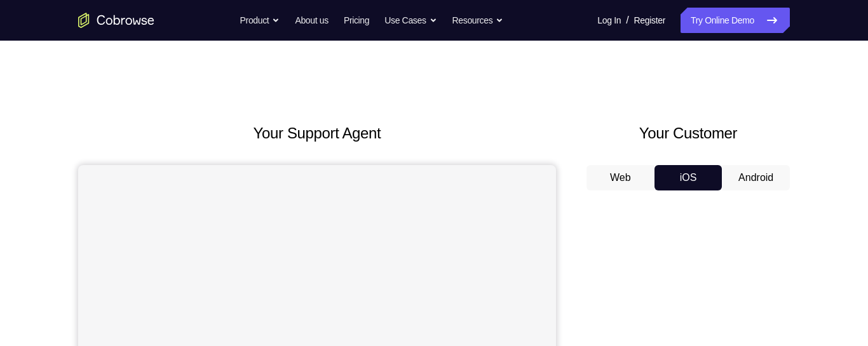 This screenshot has height=346, width=868. What do you see at coordinates (620, 178) in the screenshot?
I see `button: Web` at bounding box center [620, 178].